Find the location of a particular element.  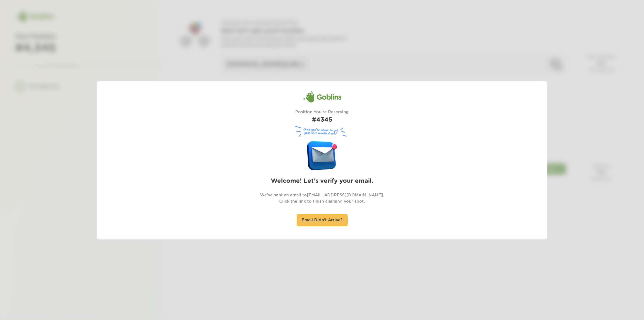

h1: #4345 is located at coordinates (322, 120).